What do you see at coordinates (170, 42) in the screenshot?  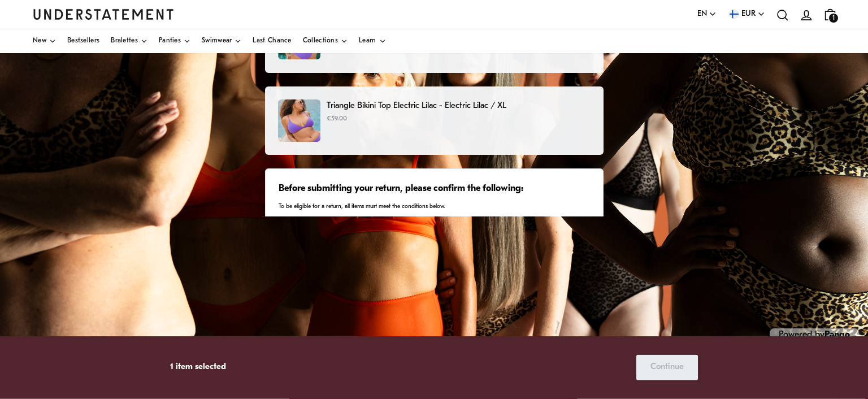 I see `span: Panties` at bounding box center [170, 42].